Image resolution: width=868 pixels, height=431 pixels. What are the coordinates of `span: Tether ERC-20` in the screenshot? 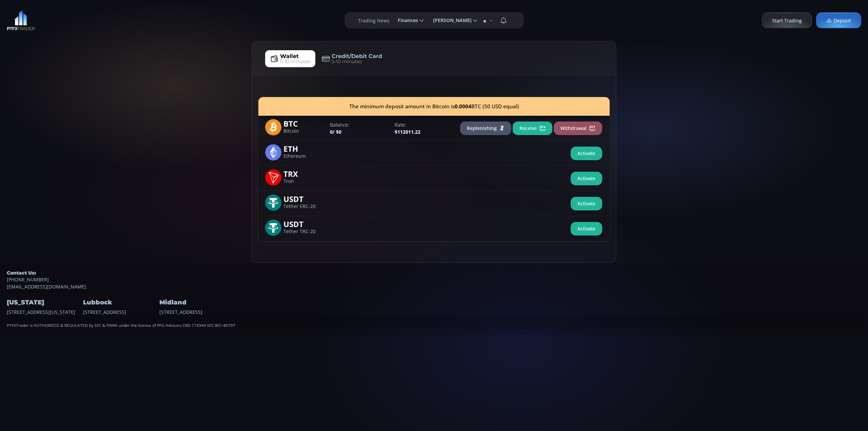 It's located at (304, 206).